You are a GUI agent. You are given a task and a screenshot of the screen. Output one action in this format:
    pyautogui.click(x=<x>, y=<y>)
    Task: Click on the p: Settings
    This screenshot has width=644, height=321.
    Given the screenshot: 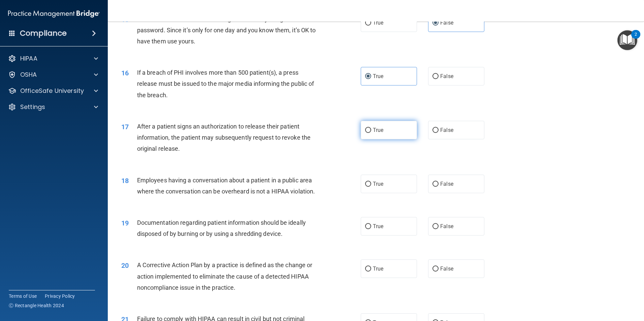 What is the action you would take?
    pyautogui.click(x=33, y=107)
    